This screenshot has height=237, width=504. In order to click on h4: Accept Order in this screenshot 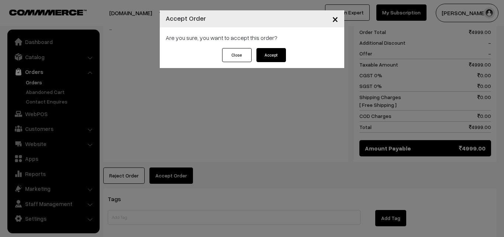, I will do `click(186, 18)`.